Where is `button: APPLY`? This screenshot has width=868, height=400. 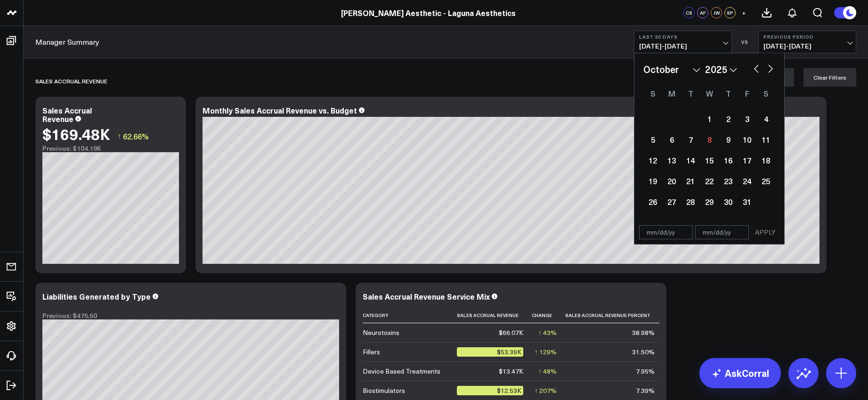
button: APPLY is located at coordinates (765, 232).